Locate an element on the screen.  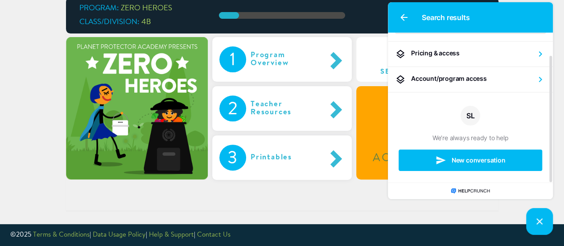
span: New conversation is located at coordinates (93, 160).